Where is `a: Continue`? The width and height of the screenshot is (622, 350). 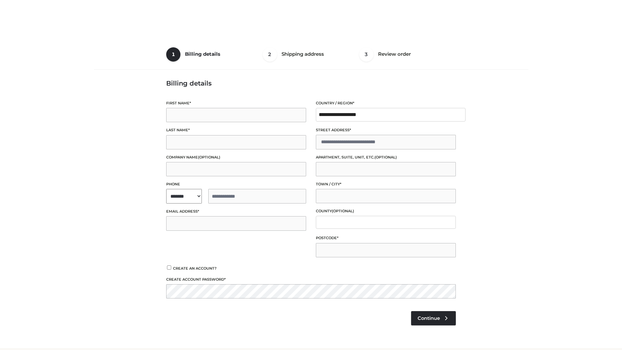
a: Continue is located at coordinates (433, 318).